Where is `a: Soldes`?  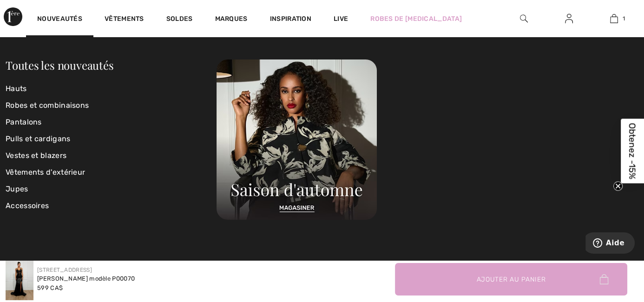
a: Soldes is located at coordinates (179, 20).